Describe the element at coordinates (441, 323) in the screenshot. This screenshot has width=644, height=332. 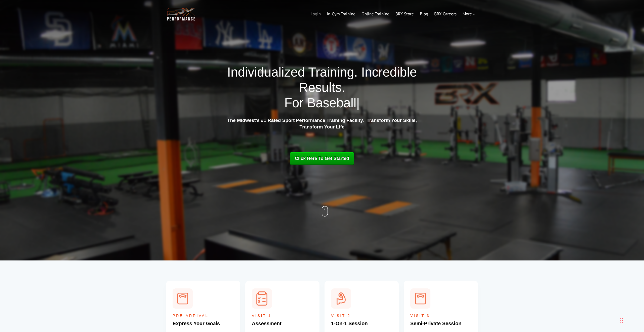
I see `h4: S` at that location.